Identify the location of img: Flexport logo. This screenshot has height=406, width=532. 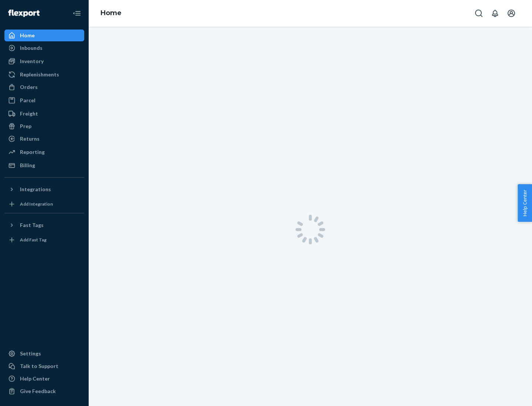
(23, 13).